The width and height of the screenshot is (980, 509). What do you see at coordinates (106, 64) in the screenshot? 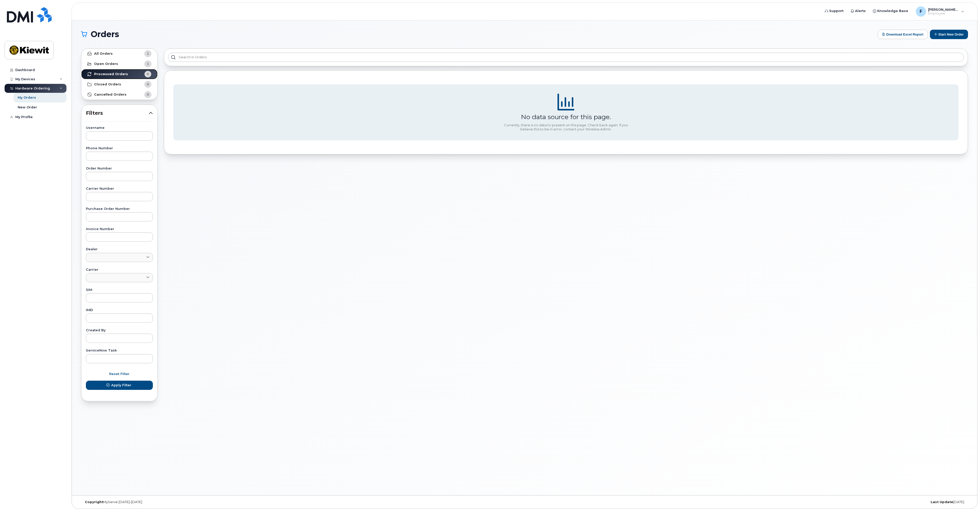
I see `strong: Open Orders` at bounding box center [106, 64].